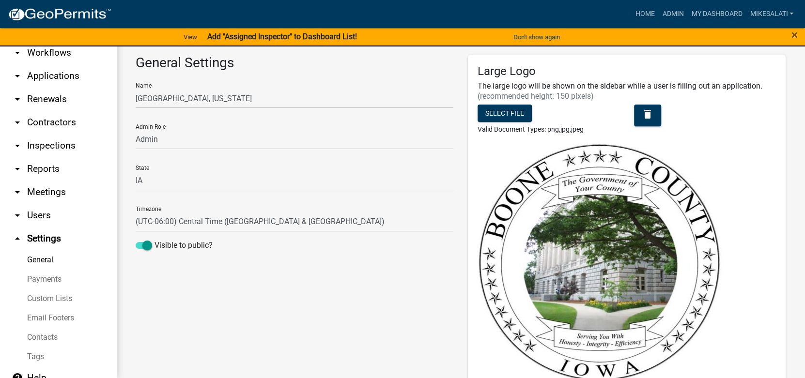  Describe the element at coordinates (17, 239) in the screenshot. I see `i: arrow_drop_up` at that location.